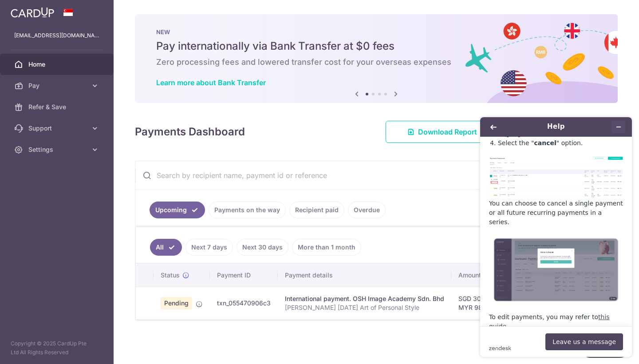 This screenshot has width=639, height=364. I want to click on a: Recipient paid, so click(317, 210).